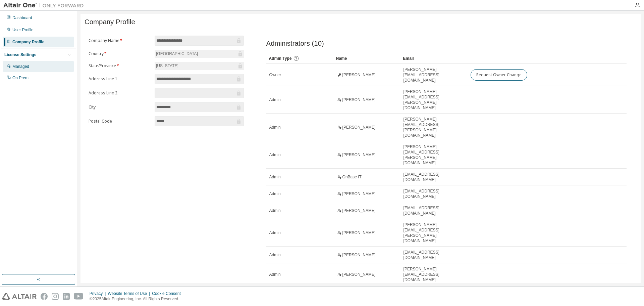  I want to click on span: Administrators (10), so click(295, 44).